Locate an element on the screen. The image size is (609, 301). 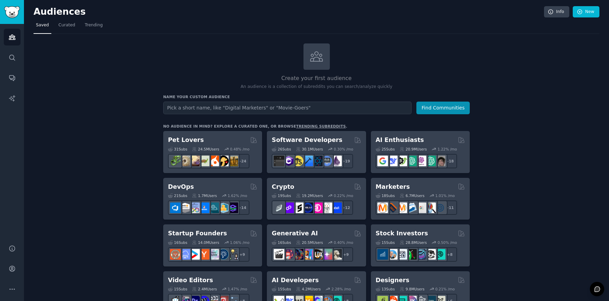
img: ycombinator is located at coordinates (204, 254).